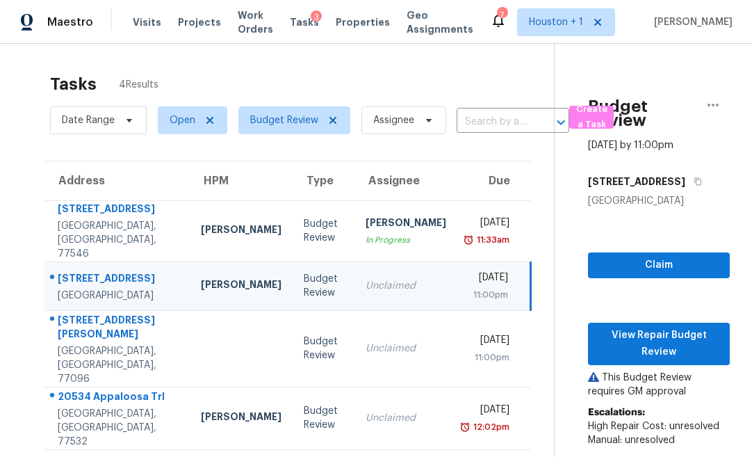 This screenshot has width=752, height=457. What do you see at coordinates (138, 85) in the screenshot?
I see `span: 4 Results` at bounding box center [138, 85].